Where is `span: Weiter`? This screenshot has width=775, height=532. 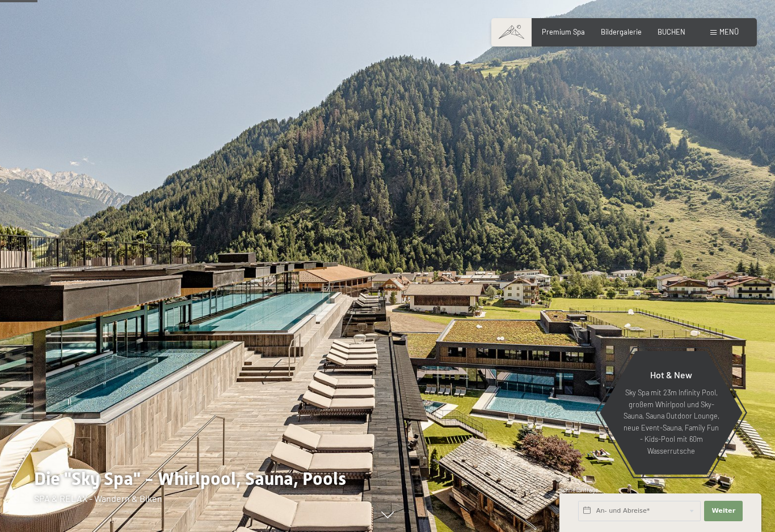 span: Weiter is located at coordinates (724, 511).